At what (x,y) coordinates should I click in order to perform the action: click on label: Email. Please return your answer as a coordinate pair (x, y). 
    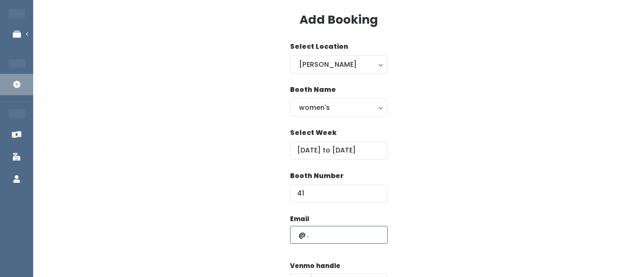
    Looking at the image, I should click on (299, 219).